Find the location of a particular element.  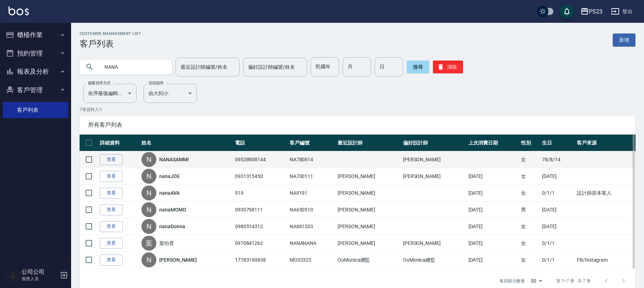

th: 姓名 is located at coordinates (186, 143).